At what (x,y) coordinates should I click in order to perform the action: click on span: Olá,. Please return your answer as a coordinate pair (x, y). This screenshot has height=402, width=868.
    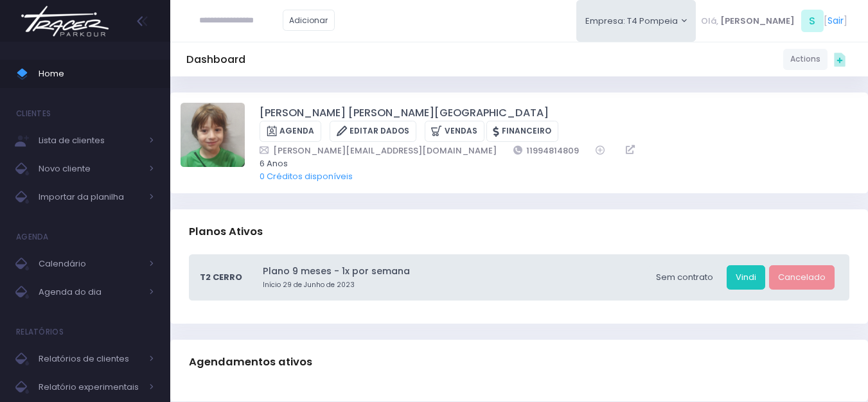
    Looking at the image, I should click on (709, 21).